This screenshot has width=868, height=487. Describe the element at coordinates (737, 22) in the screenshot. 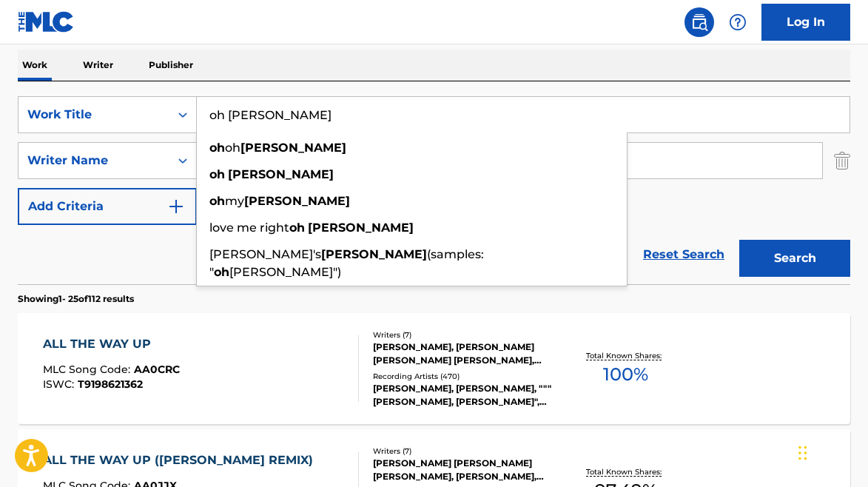

I see `div: Help` at that location.